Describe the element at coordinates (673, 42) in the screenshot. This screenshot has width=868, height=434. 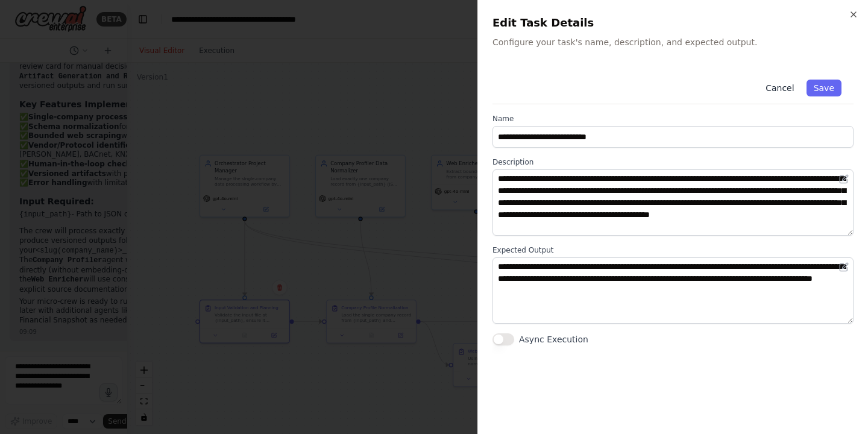
I see `p: Configure your task's name, description, and expected output.` at that location.